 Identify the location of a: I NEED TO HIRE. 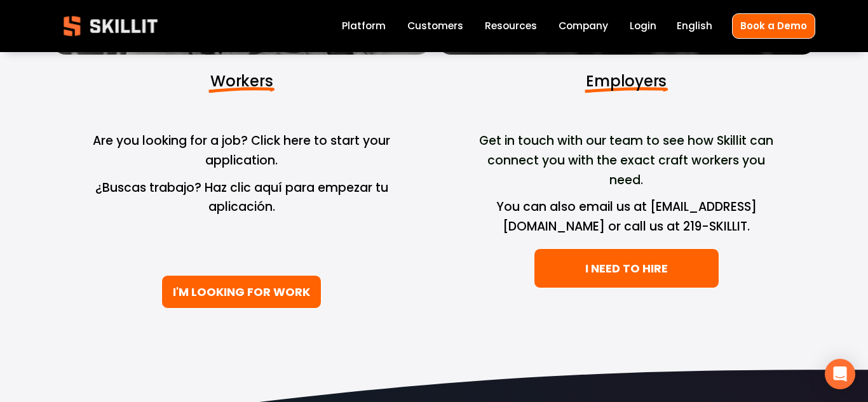
(626, 268).